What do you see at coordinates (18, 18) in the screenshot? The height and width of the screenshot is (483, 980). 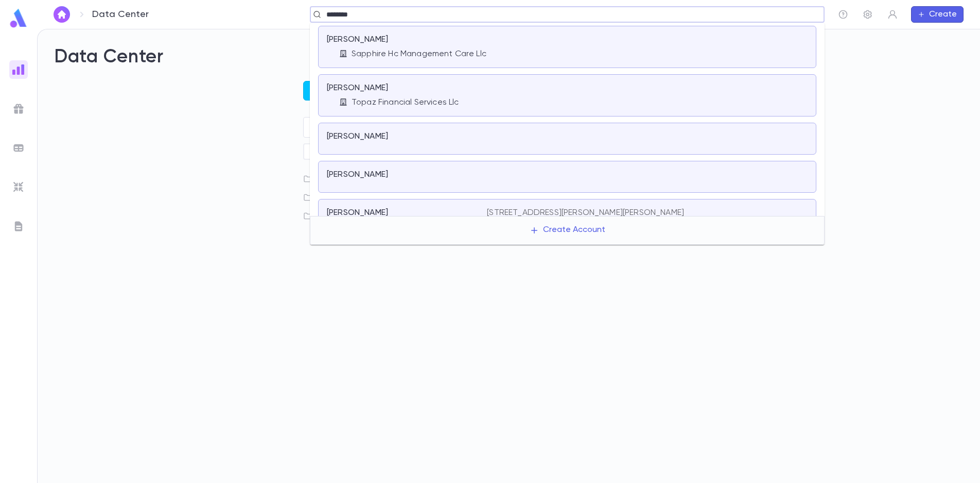 I see `img: logo` at bounding box center [18, 18].